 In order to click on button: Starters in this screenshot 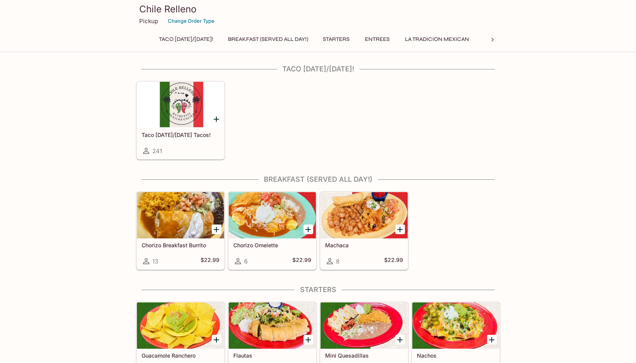, I will do `click(336, 39)`.